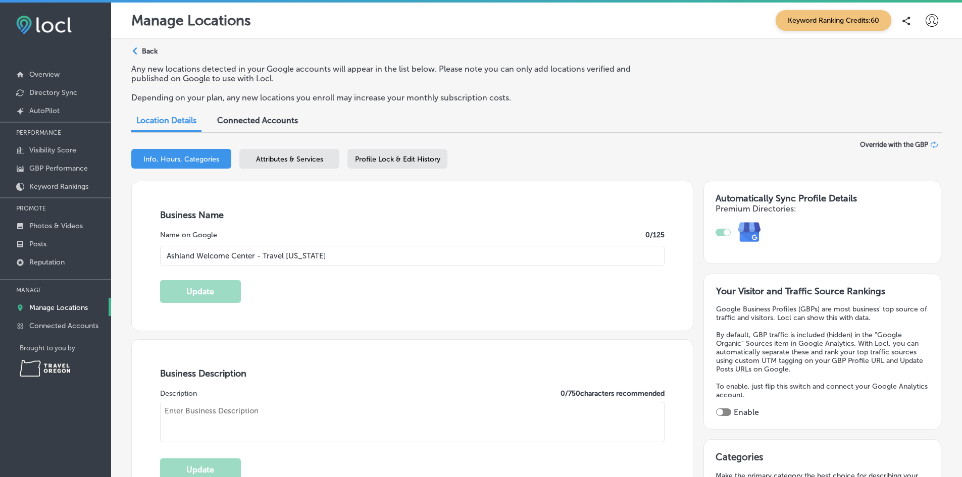  Describe the element at coordinates (395, 98) in the screenshot. I see `p: Depending on your plan, any new locations you enroll may increase your monthly subscription costs.` at that location.